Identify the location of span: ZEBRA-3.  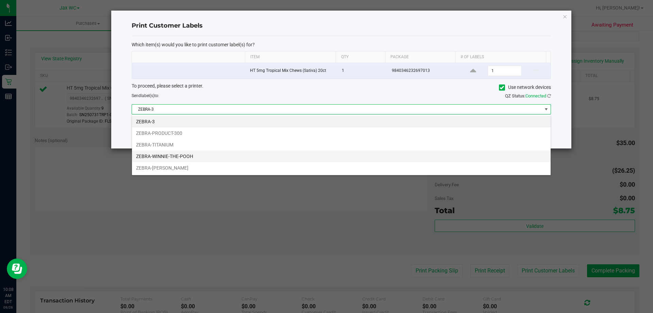
(337, 109).